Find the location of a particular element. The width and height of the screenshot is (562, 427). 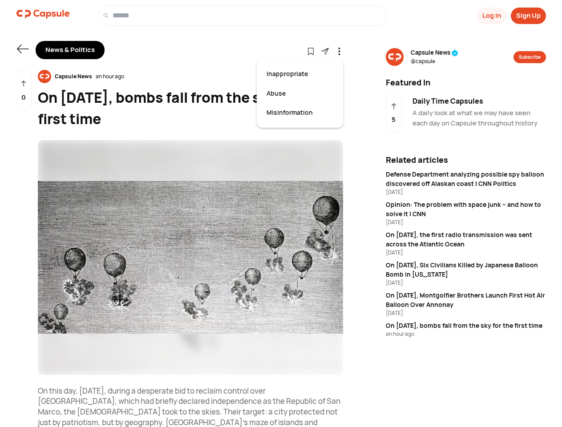

div: Opinion: The problem with space junk – and how to solve it | CNN is located at coordinates (466, 209).